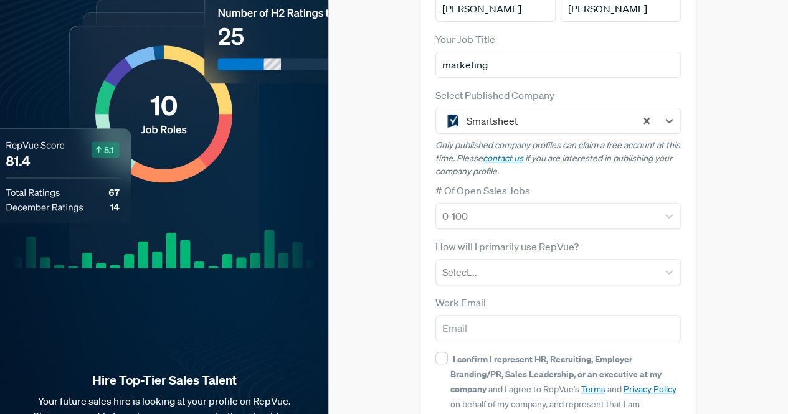 Image resolution: width=788 pixels, height=414 pixels. What do you see at coordinates (558, 158) in the screenshot?
I see `p: Only published company profiles can claim a free account at this time. Please if you are interest...` at bounding box center [558, 158].